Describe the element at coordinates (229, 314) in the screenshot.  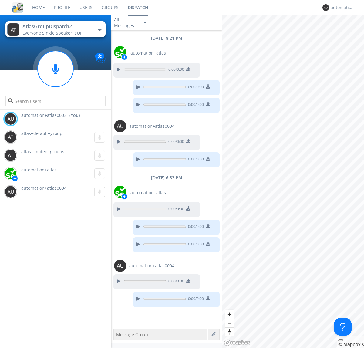
I see `button: Zoom in` at that location.